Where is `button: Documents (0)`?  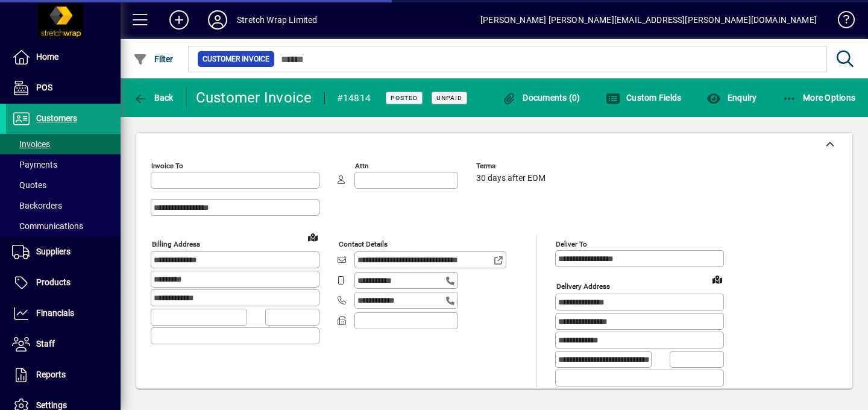
button: Documents (0) is located at coordinates (542, 98).